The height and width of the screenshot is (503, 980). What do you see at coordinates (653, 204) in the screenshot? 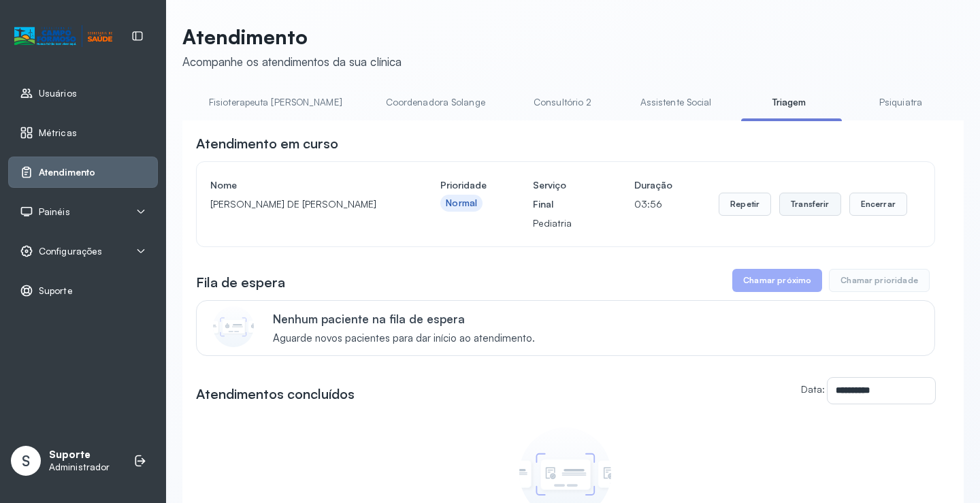
I see `p: 03:56` at bounding box center [653, 204].